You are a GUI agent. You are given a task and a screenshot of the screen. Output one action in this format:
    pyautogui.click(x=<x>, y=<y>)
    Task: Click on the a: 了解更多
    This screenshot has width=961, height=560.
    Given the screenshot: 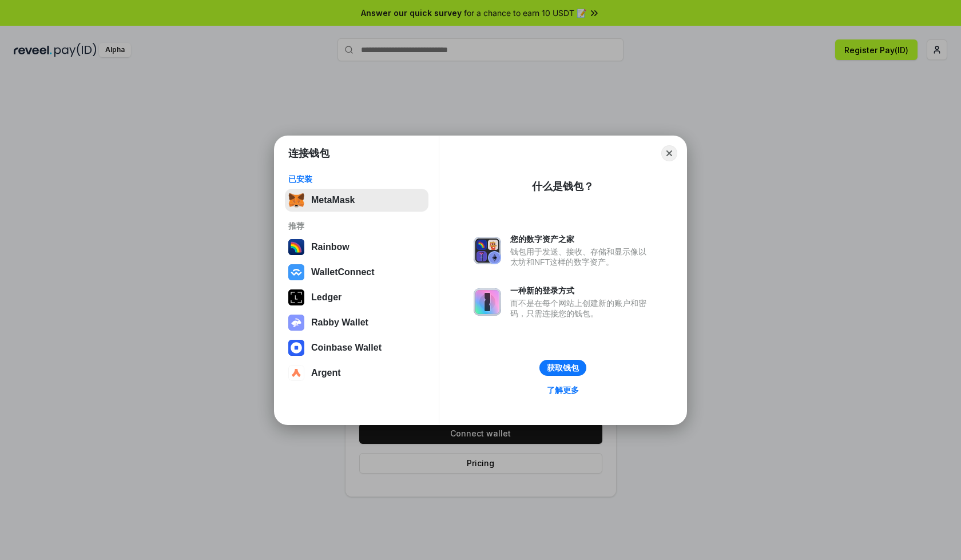 What is the action you would take?
    pyautogui.click(x=563, y=390)
    